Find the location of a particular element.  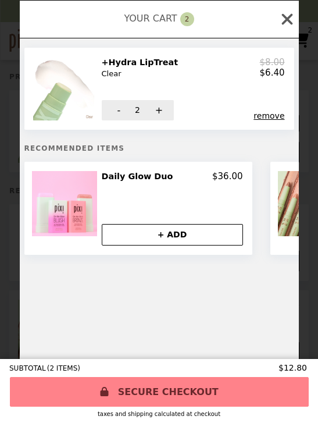

div: Taxes and Shipping calculated at checkout is located at coordinates (159, 414).